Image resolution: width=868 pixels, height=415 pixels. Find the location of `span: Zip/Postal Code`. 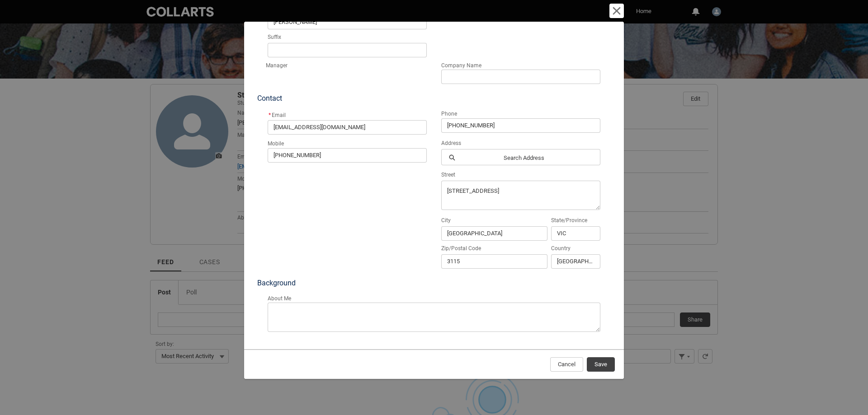

span: Zip/Postal Code is located at coordinates (461, 248).